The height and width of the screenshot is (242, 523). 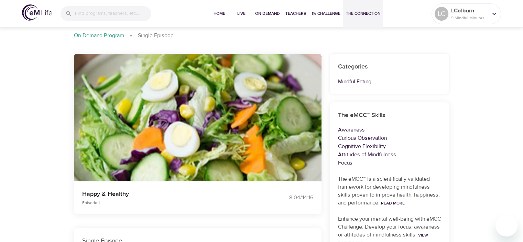 I want to click on p: Awareness, so click(x=390, y=130).